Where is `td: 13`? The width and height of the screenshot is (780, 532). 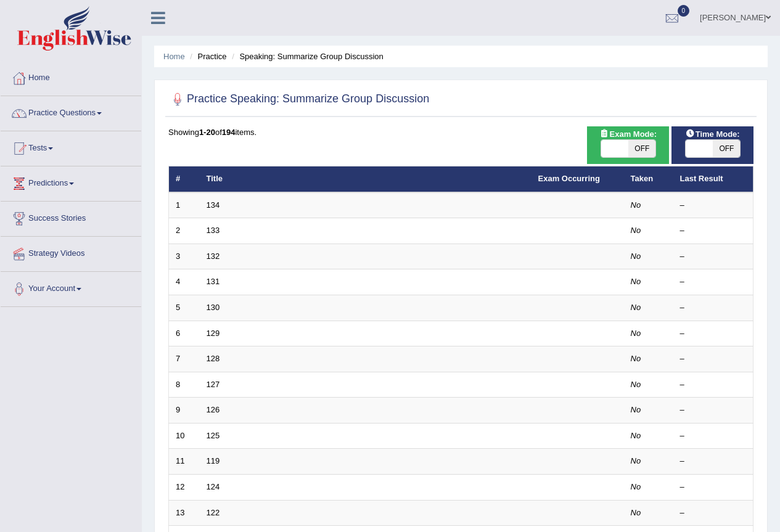
td: 13 is located at coordinates (184, 513).